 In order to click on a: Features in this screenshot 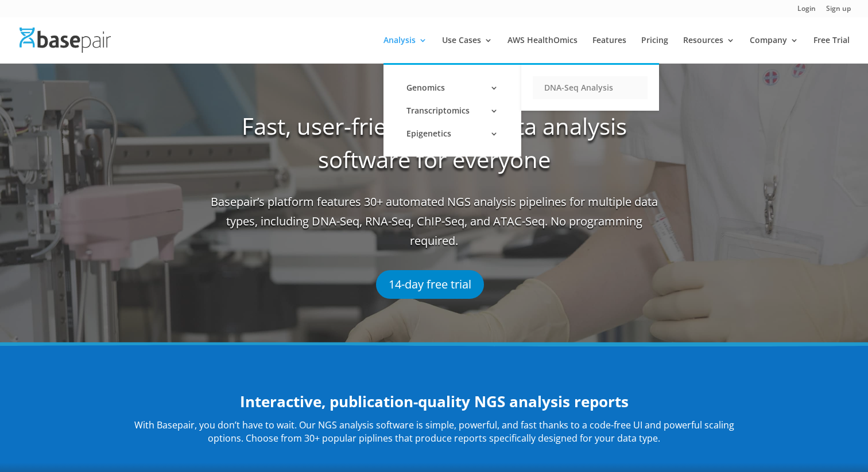, I will do `click(609, 50)`.